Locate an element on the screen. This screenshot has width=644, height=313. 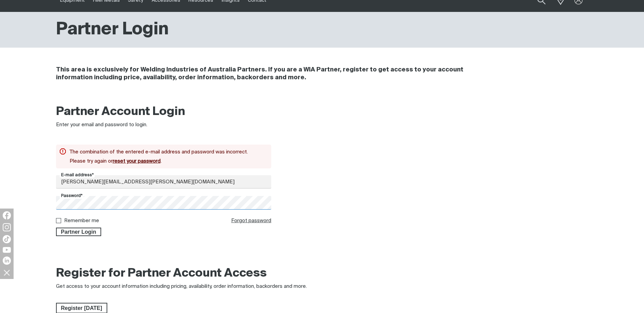
img: Facebook is located at coordinates (7, 215).